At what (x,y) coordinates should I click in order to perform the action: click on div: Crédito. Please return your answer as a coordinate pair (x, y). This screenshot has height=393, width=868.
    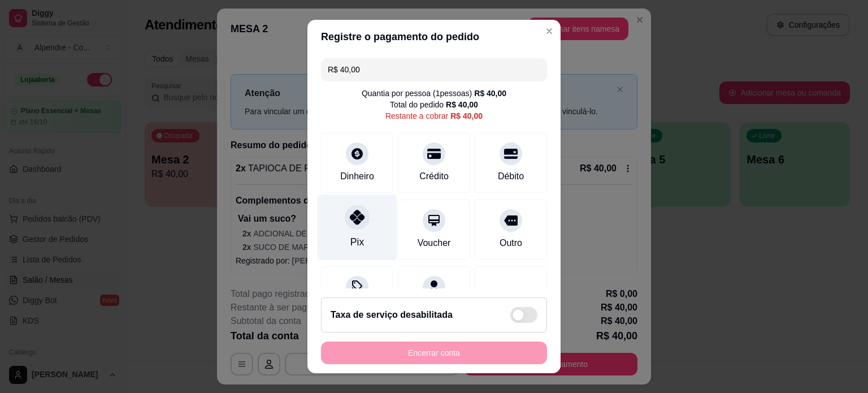
    Looking at the image, I should click on (434, 176).